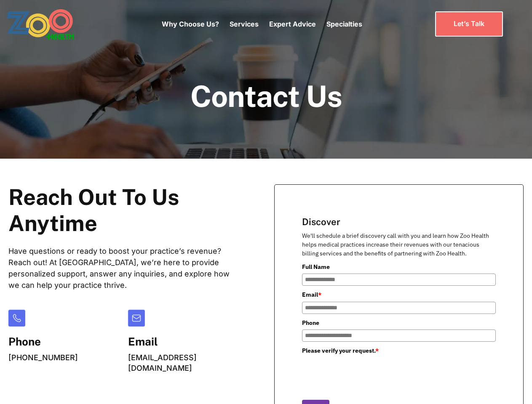 Image resolution: width=532 pixels, height=404 pixels. Describe the element at coordinates (244, 24) in the screenshot. I see `p: Services` at that location.